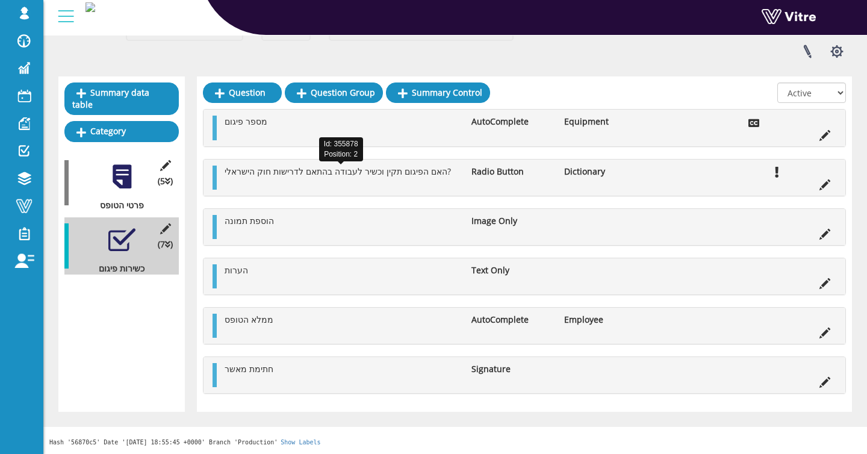 This screenshot has width=867, height=454. I want to click on span: (7 ), so click(165, 244).